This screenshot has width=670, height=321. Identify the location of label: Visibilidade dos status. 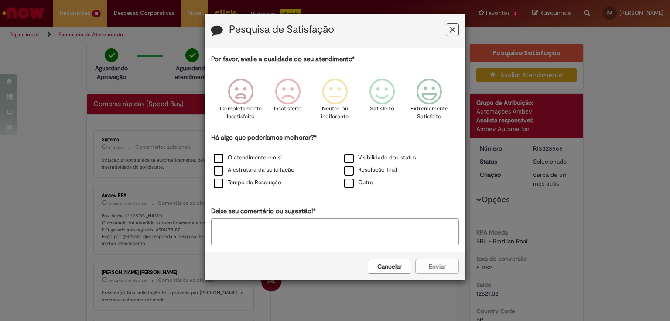
(380, 157).